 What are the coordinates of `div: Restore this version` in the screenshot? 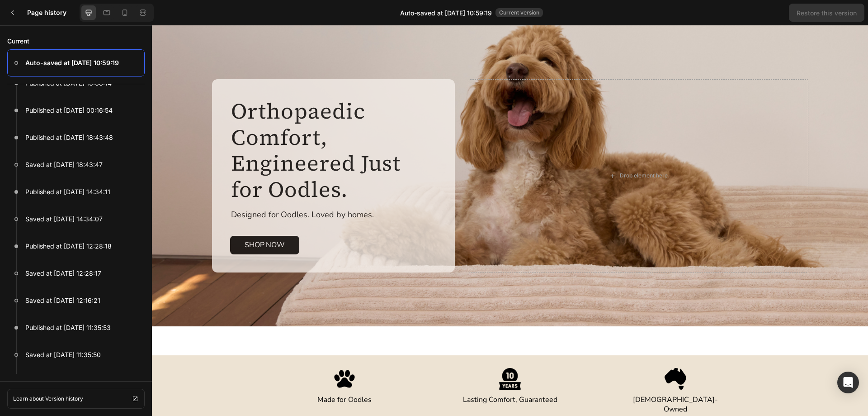 It's located at (826, 13).